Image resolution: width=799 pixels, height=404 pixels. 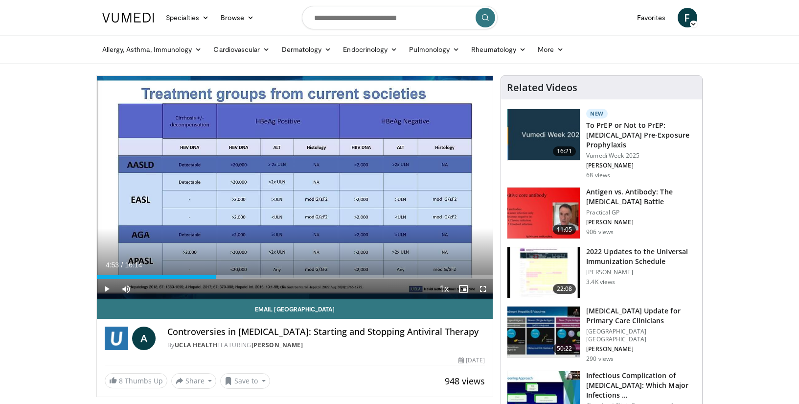 I want to click on p: 3.4K views, so click(x=600, y=282).